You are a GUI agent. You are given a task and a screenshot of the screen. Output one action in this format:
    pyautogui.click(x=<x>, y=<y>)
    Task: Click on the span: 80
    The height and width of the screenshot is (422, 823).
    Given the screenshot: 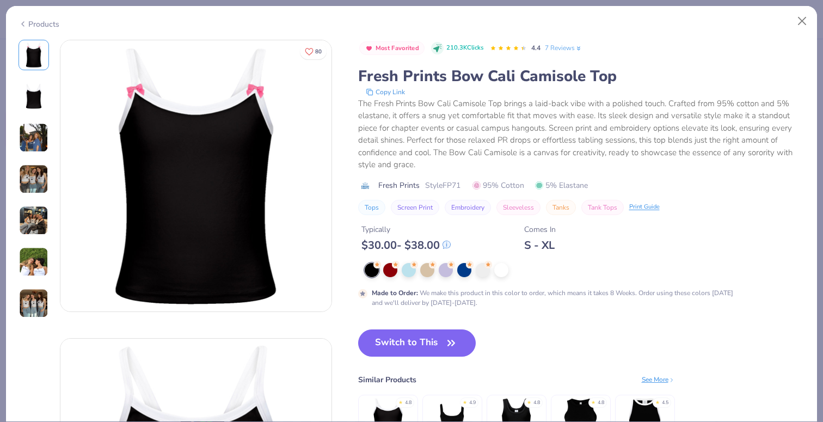 What is the action you would take?
    pyautogui.click(x=318, y=52)
    